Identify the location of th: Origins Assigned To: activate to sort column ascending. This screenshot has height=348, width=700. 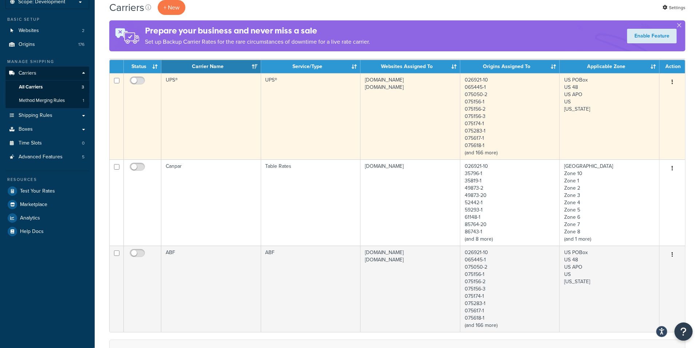
(510, 67).